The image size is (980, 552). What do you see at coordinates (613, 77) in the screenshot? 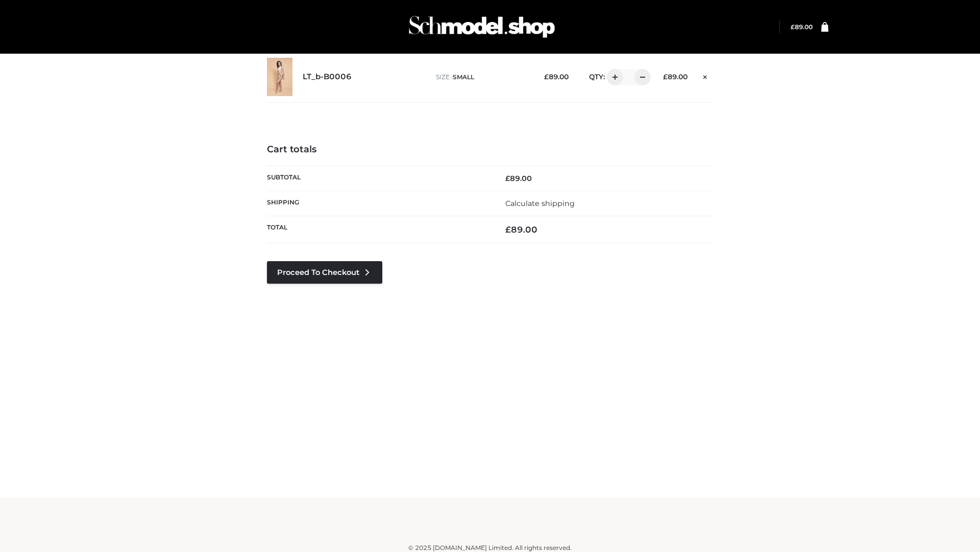
I see `div: QTY:` at bounding box center [613, 77].